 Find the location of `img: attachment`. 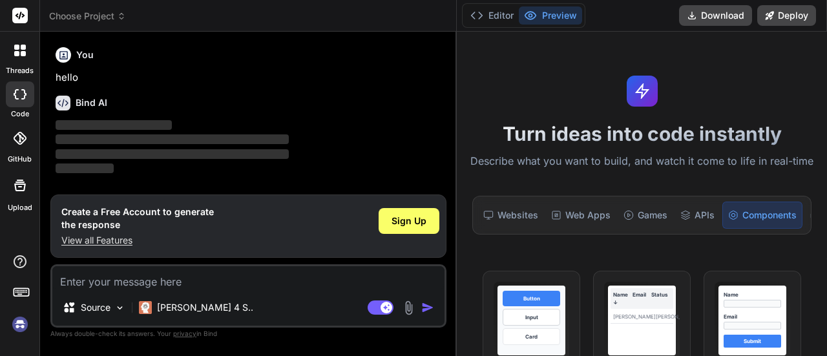

img: attachment is located at coordinates (408, 308).